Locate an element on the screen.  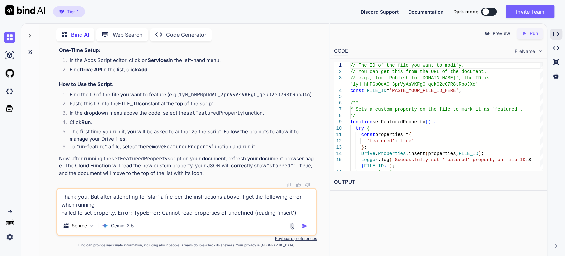
span: `Successfully set 'featured' property on file ID: is located at coordinates (460, 160).